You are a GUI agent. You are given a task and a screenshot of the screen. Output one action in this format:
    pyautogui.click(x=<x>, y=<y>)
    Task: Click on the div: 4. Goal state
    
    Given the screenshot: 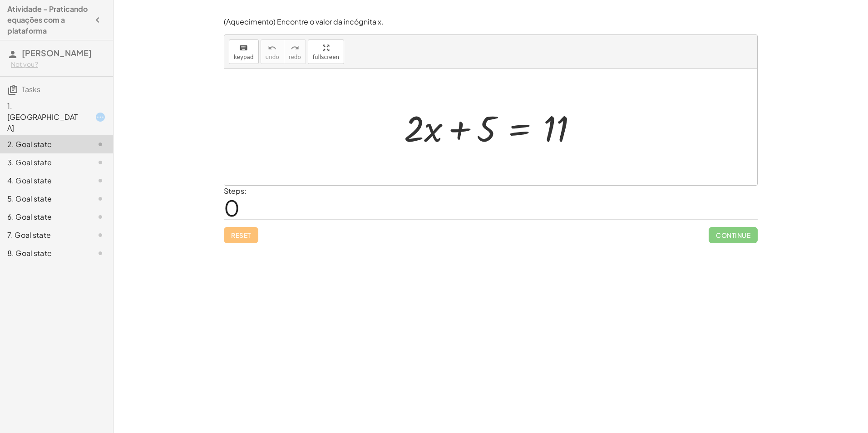 What is the action you would take?
    pyautogui.click(x=44, y=181)
    